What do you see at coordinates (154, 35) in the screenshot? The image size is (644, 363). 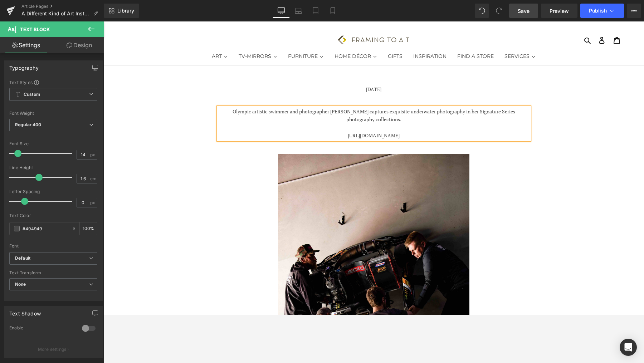 I see `a: TV-MIRRORS` at bounding box center [154, 35].